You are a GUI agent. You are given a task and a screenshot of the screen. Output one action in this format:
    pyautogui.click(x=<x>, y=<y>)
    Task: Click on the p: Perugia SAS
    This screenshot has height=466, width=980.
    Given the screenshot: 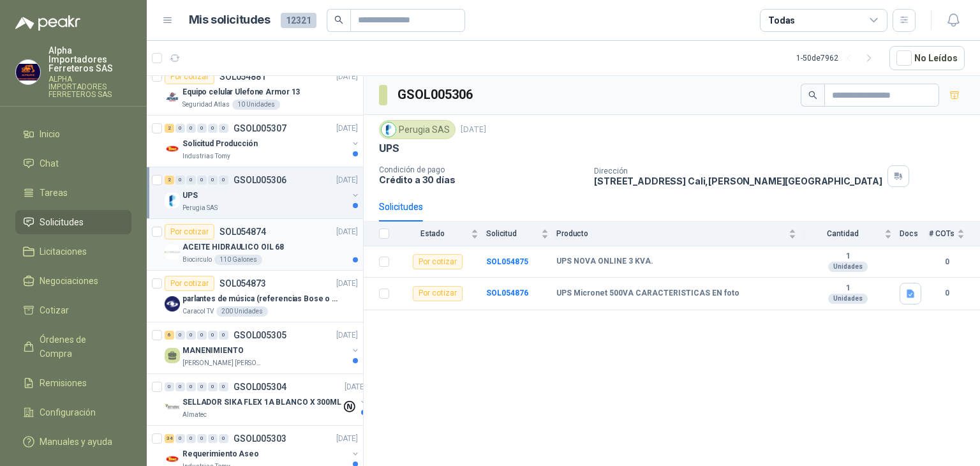 What is the action you would take?
    pyautogui.click(x=200, y=208)
    